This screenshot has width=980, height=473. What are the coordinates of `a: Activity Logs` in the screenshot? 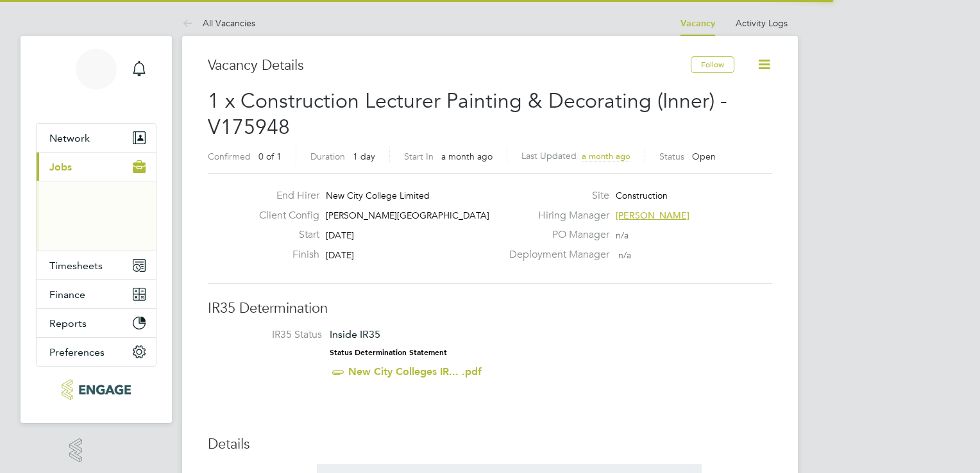 It's located at (761, 23).